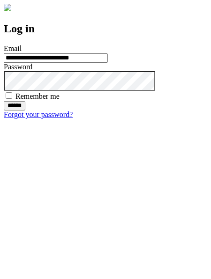 This screenshot has height=279, width=211. Describe the element at coordinates (38, 114) in the screenshot. I see `a: Forgot your password?` at that location.